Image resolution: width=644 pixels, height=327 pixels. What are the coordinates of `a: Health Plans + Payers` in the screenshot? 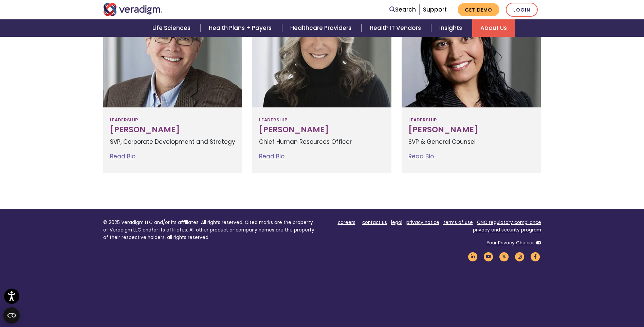 It's located at (241, 28).